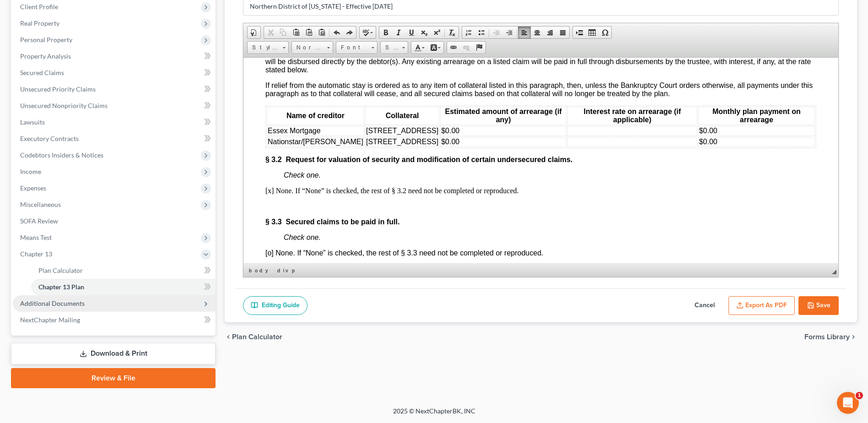 This screenshot has width=868, height=423. What do you see at coordinates (496, 33) in the screenshot?
I see `a: Decrease Indent` at bounding box center [496, 33].